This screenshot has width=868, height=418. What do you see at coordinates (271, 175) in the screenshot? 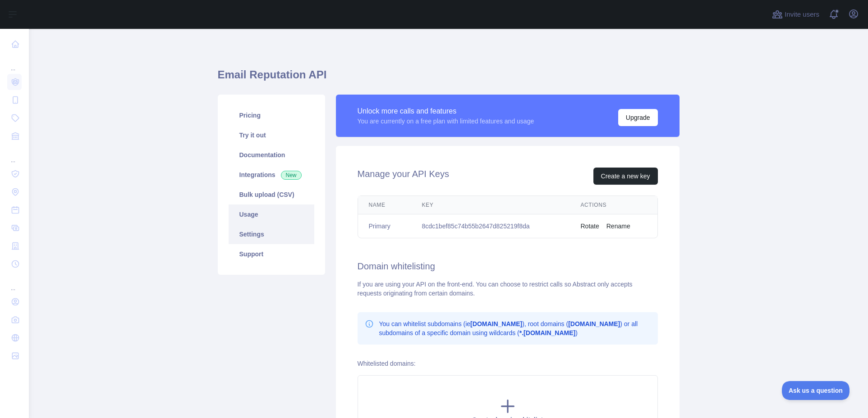
I see `a: Integrations New` at bounding box center [271, 175].